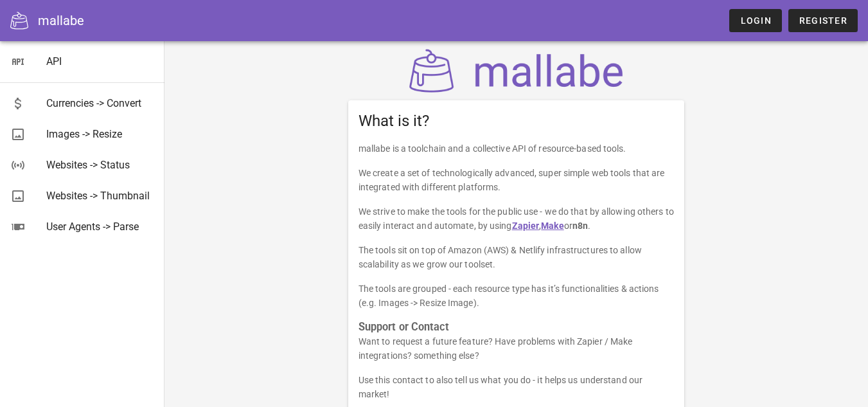  I want to click on div: Images -> Resize, so click(100, 134).